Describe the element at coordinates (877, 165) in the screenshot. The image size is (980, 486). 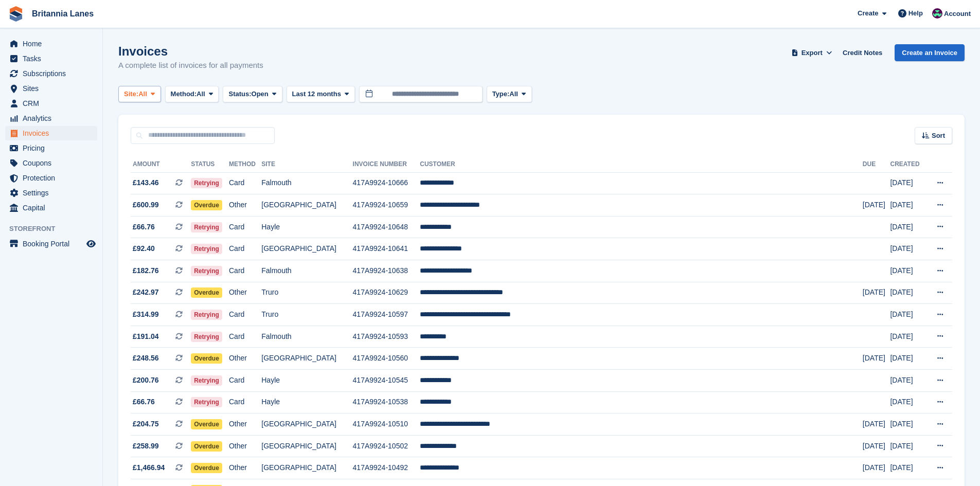
I see `th: Due` at that location.